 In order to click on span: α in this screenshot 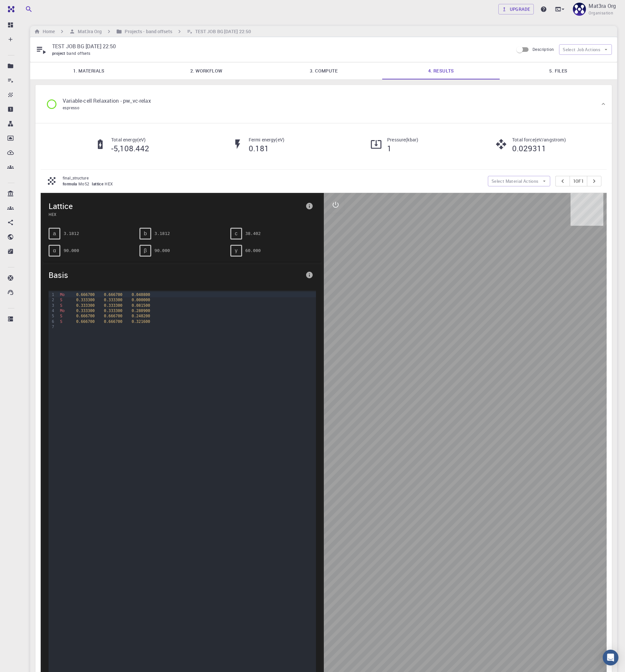, I will do `click(54, 251)`.